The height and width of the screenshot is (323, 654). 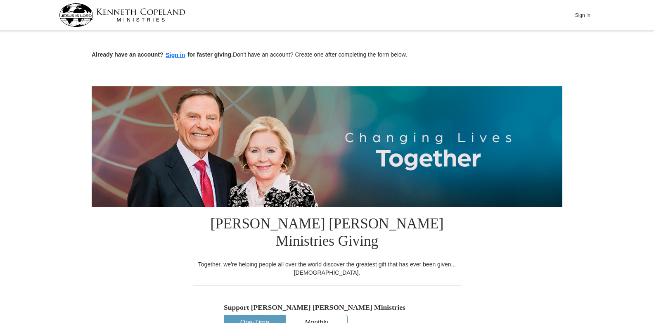 I want to click on strong: Already have an account? for faster giving., so click(x=162, y=55).